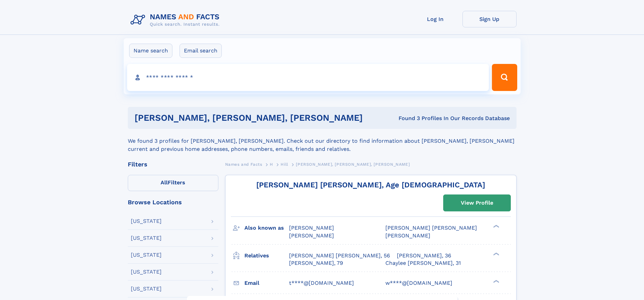  Describe the element at coordinates (267, 256) in the screenshot. I see `h3: Relatives` at that location.